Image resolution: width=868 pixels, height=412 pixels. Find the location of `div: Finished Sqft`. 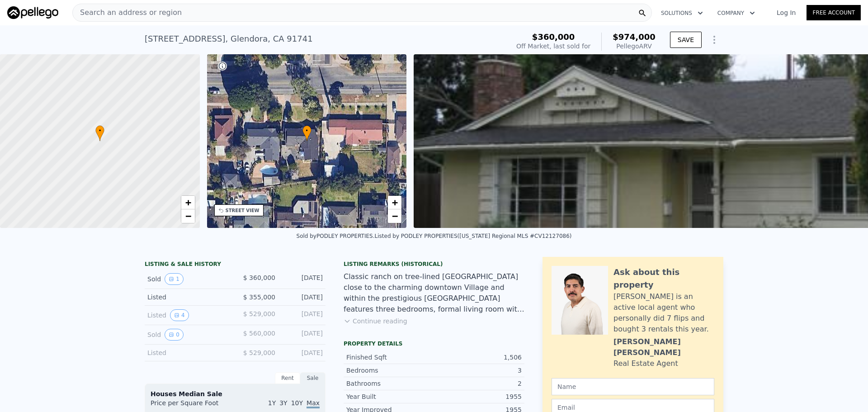

div: Finished Sqft is located at coordinates (390, 357).